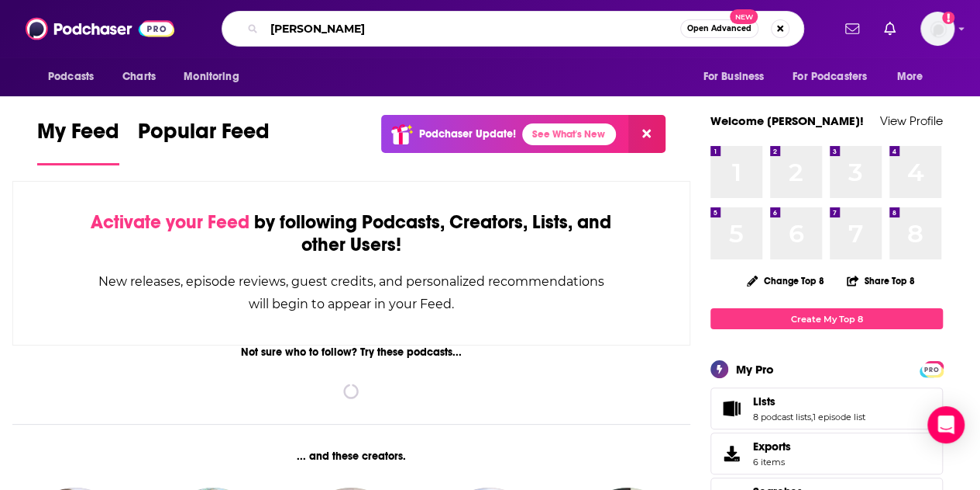 The image size is (980, 490). What do you see at coordinates (733, 77) in the screenshot?
I see `span: For Business` at bounding box center [733, 77].